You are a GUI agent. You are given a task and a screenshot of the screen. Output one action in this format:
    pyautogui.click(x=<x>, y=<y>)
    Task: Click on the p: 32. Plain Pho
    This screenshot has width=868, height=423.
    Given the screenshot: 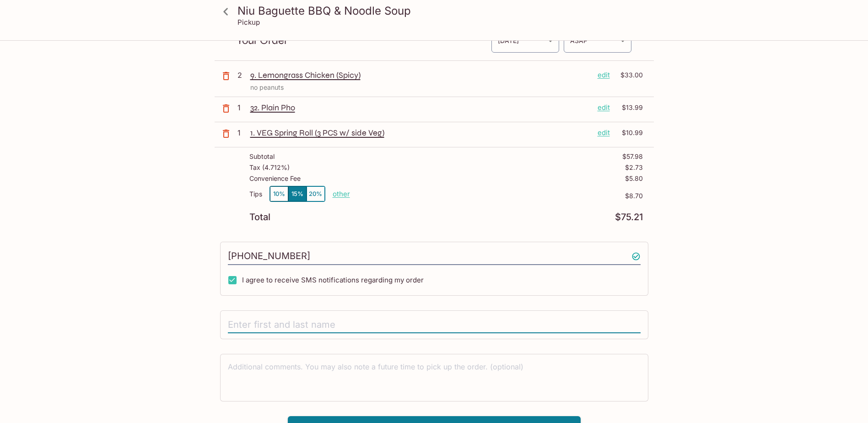 What is the action you would take?
    pyautogui.click(x=420, y=107)
    